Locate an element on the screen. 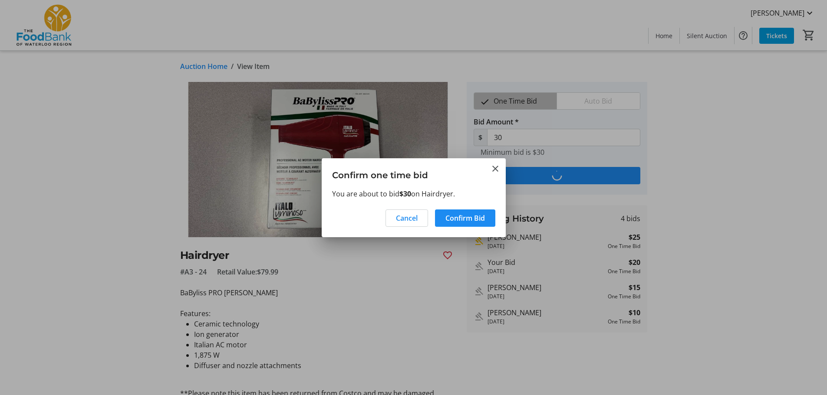 The height and width of the screenshot is (395, 827). p: You are about to bid on Hairdryer. is located at coordinates (413, 194).